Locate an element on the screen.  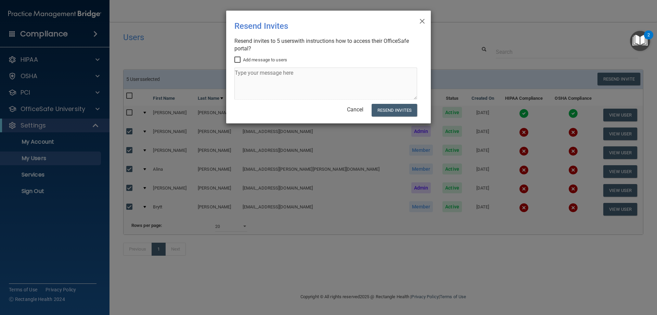
div: Resend Invites is located at coordinates (315, 26).